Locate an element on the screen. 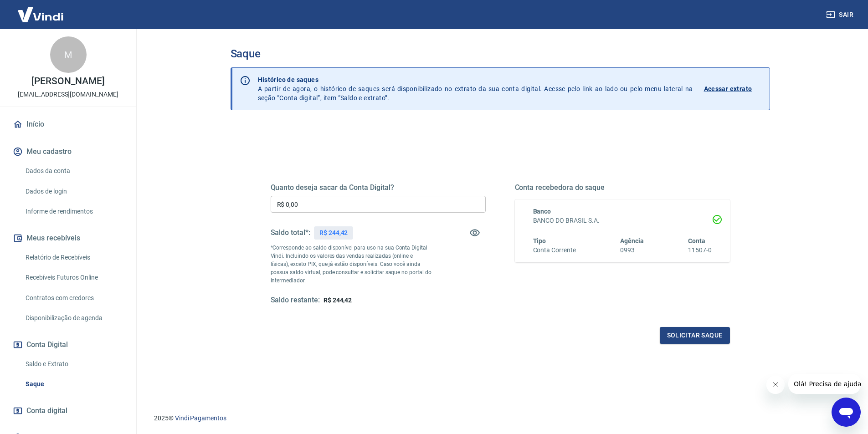 This screenshot has width=868, height=434. button: Conta Digital is located at coordinates (68, 345).